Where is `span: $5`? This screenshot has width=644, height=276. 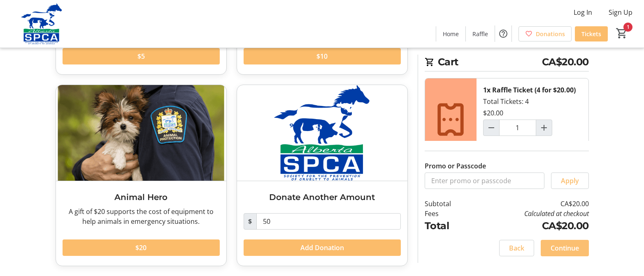 span: $5 is located at coordinates (141, 56).